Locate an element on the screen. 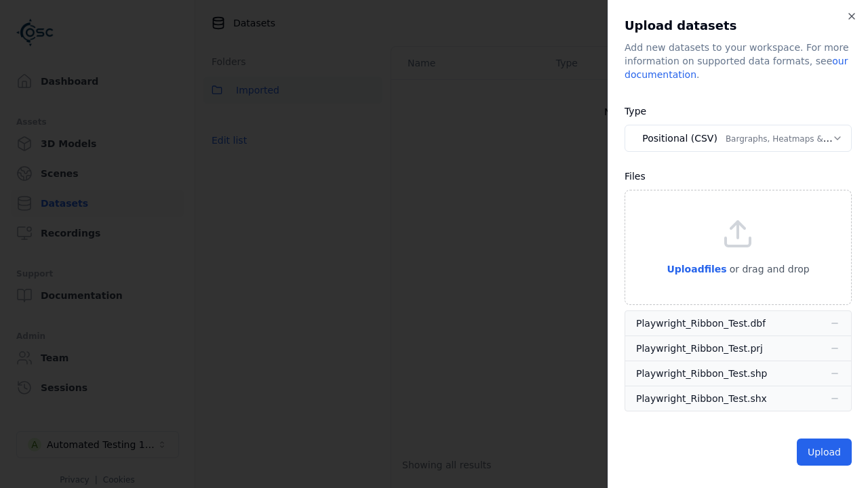  button: Upload is located at coordinates (824, 452).